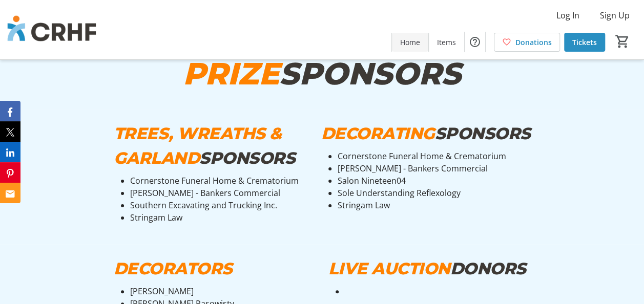 This screenshot has height=304, width=644. What do you see at coordinates (197, 145) in the screenshot?
I see `em: TREES, WREATHS & GARLAND` at bounding box center [197, 145].